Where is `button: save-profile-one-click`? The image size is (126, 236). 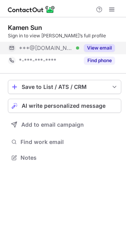 button: save-profile-one-click is located at coordinates (64, 87).